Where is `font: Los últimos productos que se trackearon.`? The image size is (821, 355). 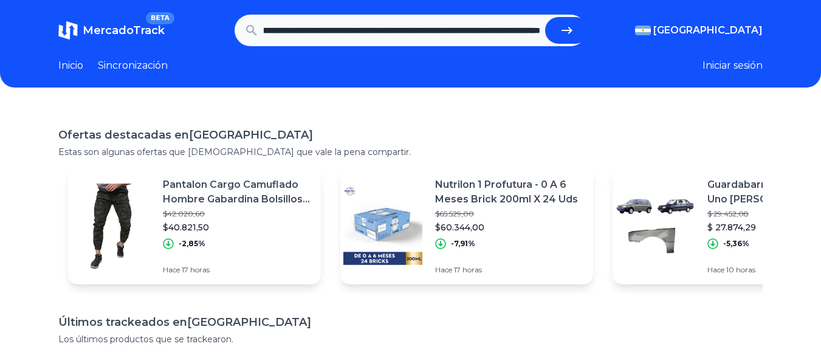 font: Los últimos productos que se trackearon. is located at coordinates (146, 339).